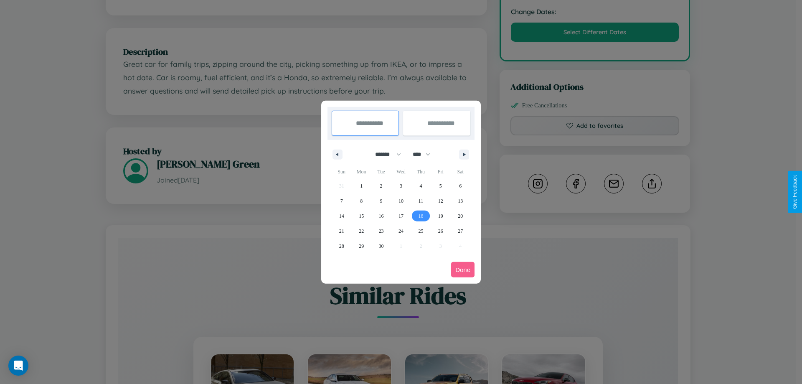 Image resolution: width=802 pixels, height=384 pixels. I want to click on span: 4, so click(420, 186).